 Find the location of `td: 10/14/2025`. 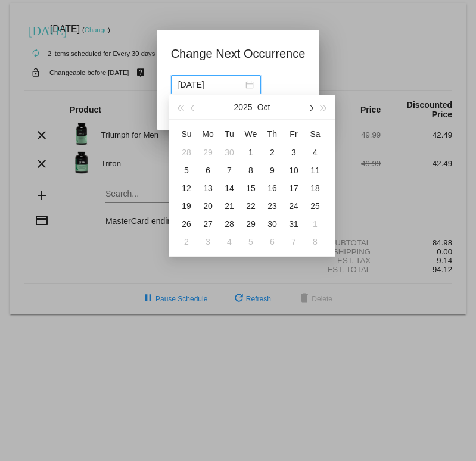

td: 10/14/2025 is located at coordinates (229, 188).